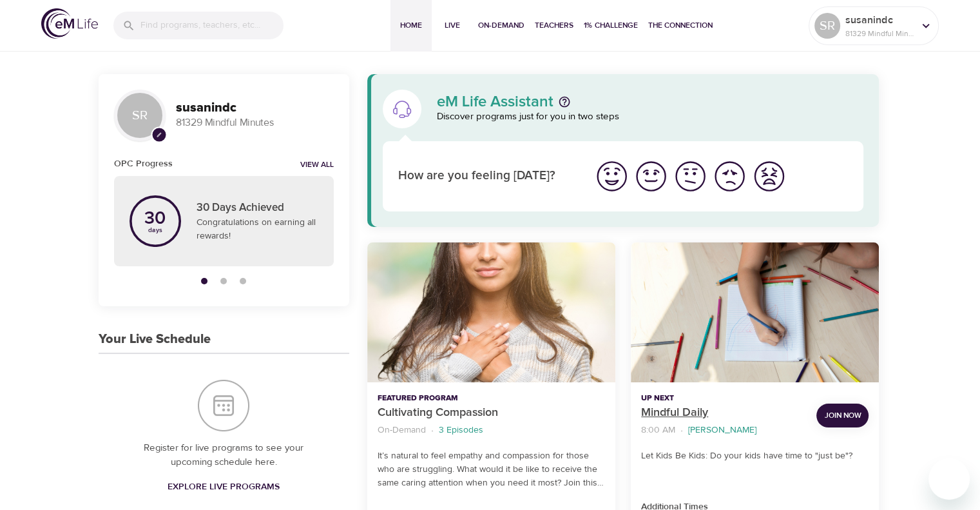  Describe the element at coordinates (69, 23) in the screenshot. I see `img: logo` at that location.